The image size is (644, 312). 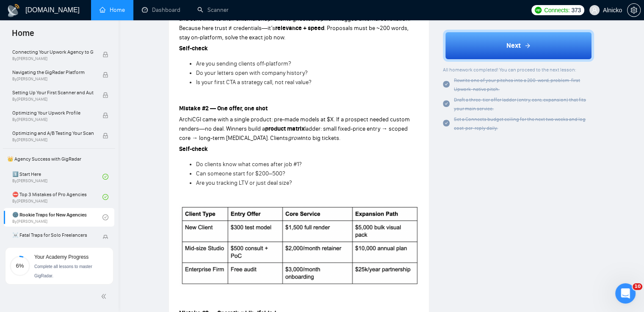 What do you see at coordinates (251, 73) in the screenshot?
I see `span: Do your letters open with company history?` at bounding box center [251, 73].